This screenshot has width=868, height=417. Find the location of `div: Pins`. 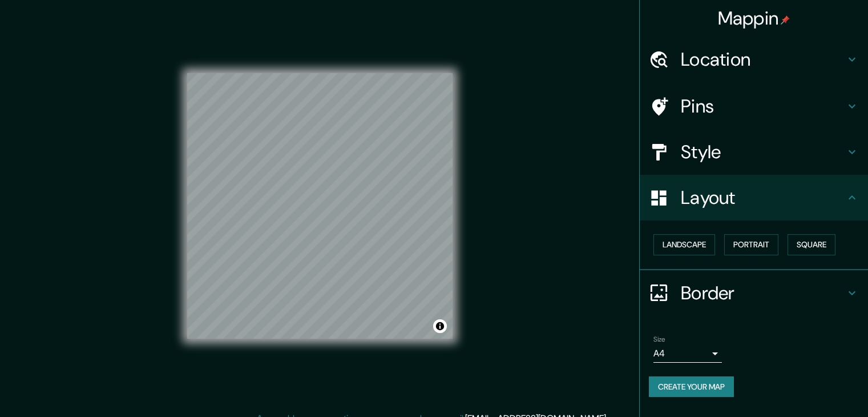

div: Pins is located at coordinates (753, 106).